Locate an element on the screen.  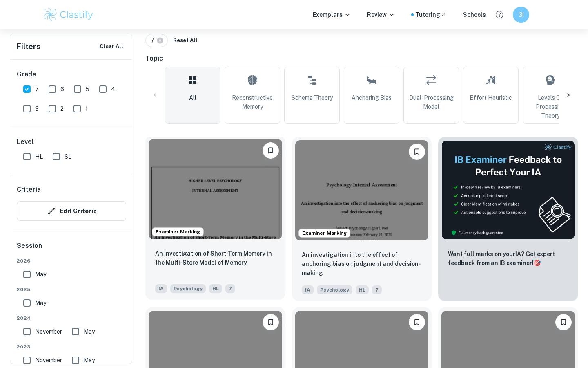
p: Want full marks on your IA ? Get expert feedback from an IB examiner! is located at coordinates (508, 258).